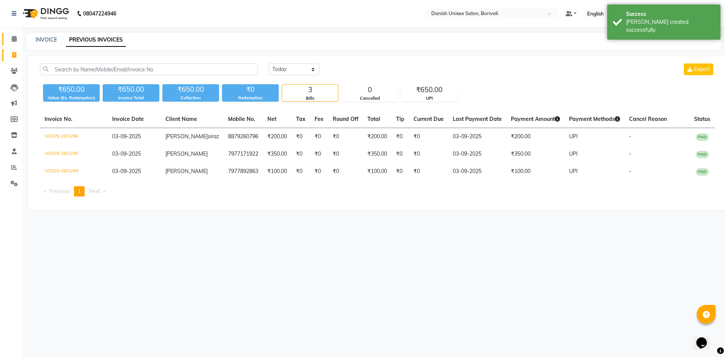 The width and height of the screenshot is (725, 357). What do you see at coordinates (429, 98) in the screenshot?
I see `div: UPI` at bounding box center [429, 98].